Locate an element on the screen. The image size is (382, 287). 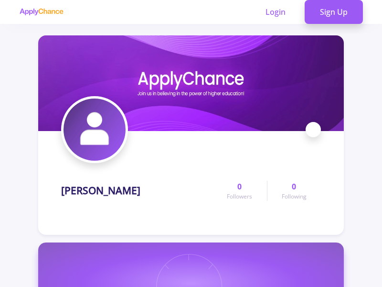
img: Iraj Kianfard avatar is located at coordinates (95, 129).